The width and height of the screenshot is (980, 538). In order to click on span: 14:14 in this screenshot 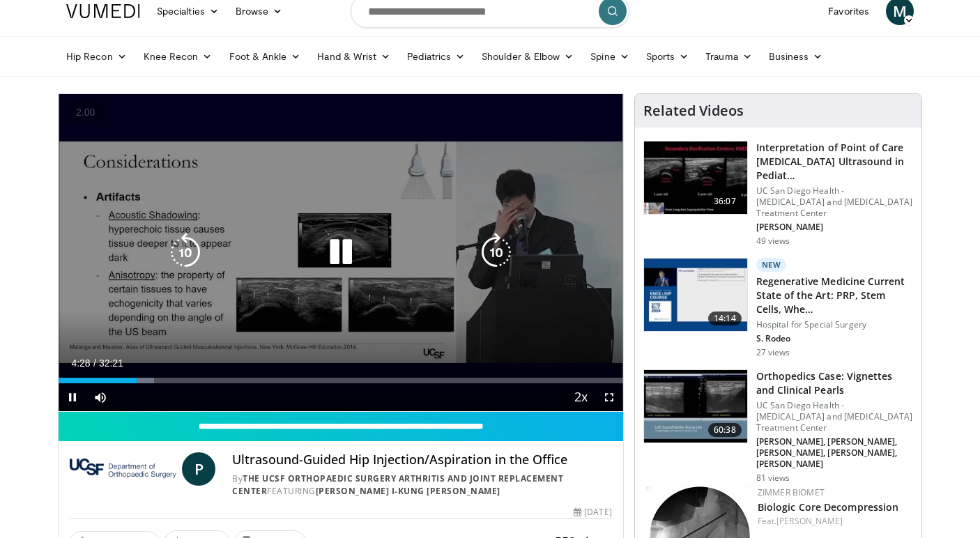, I will do `click(724, 318)`.